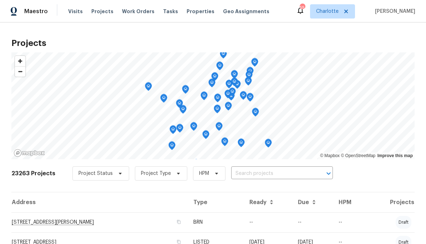  I want to click on th: Type, so click(215, 203).